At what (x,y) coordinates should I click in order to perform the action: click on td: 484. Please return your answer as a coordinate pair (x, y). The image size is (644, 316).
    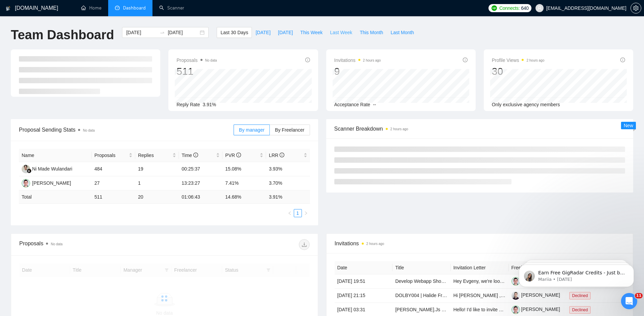
    Looking at the image, I should click on (113, 169).